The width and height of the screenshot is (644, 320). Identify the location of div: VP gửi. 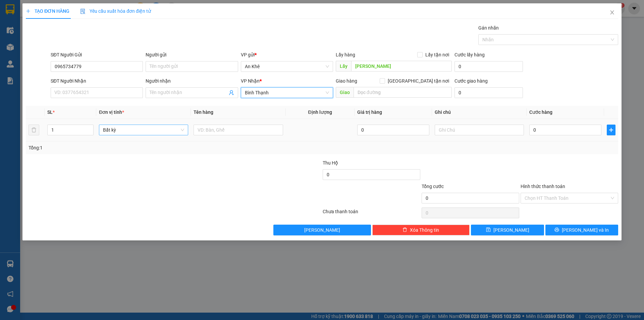
(287, 55).